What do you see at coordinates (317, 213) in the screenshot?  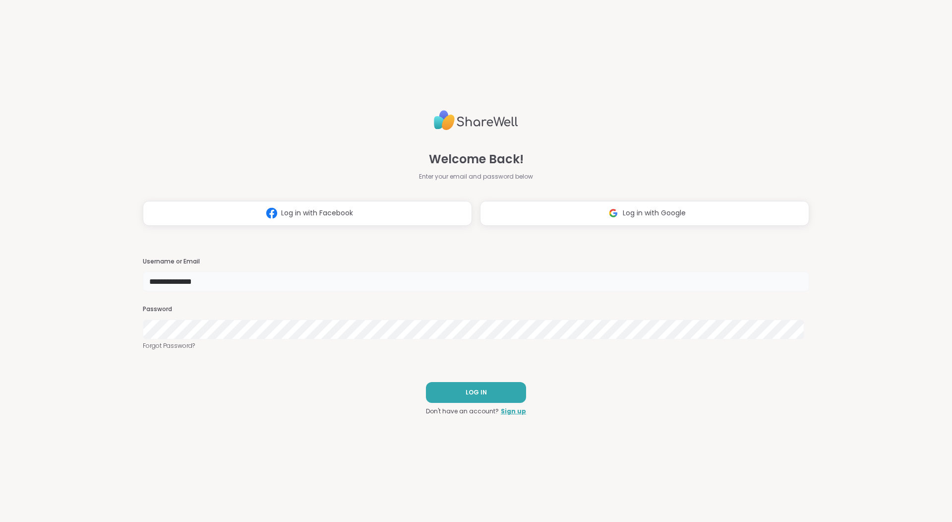 I see `span: Log in with Facebook` at bounding box center [317, 213].